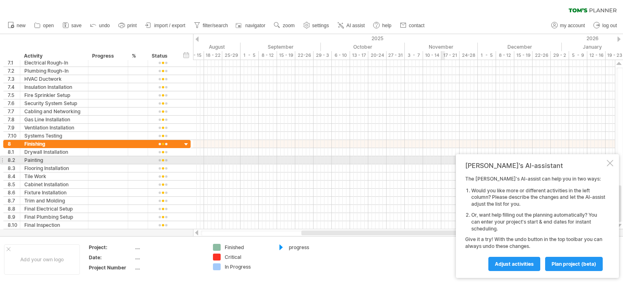 This screenshot has height=282, width=623. I want to click on div: 8.9, so click(14, 216).